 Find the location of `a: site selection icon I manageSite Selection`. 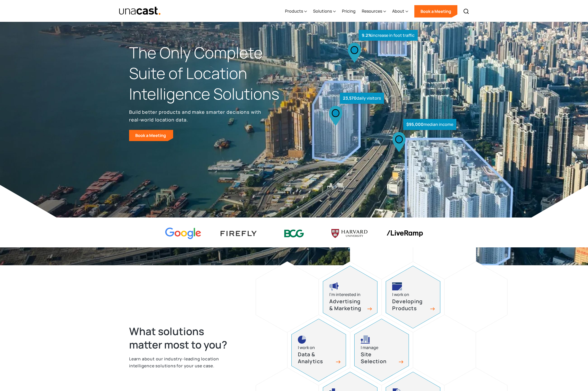

a: site selection icon I manageSite Selection is located at coordinates (382, 350).